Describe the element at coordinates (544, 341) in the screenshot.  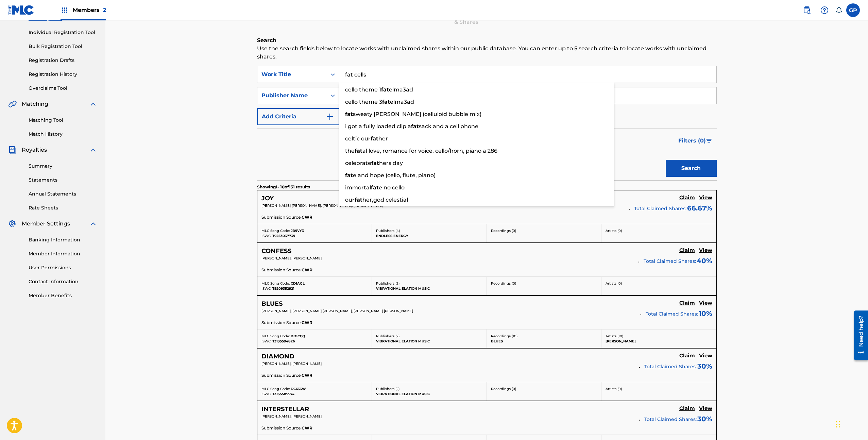
I see `p: BLUES` at that location.